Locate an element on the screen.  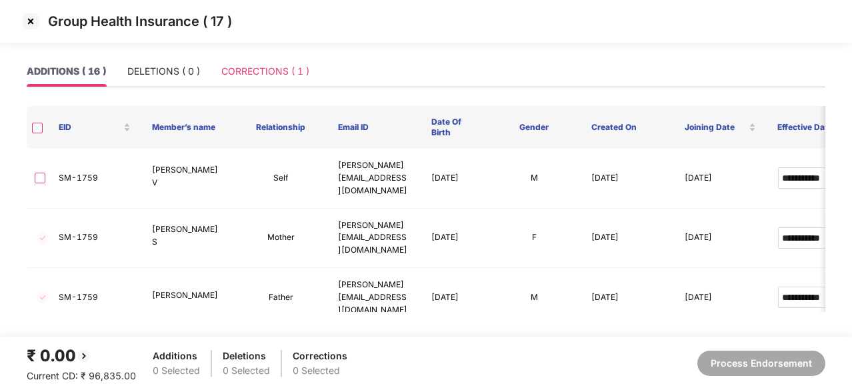
span: Current CD: ₹ 96,835.00 is located at coordinates (81, 376).